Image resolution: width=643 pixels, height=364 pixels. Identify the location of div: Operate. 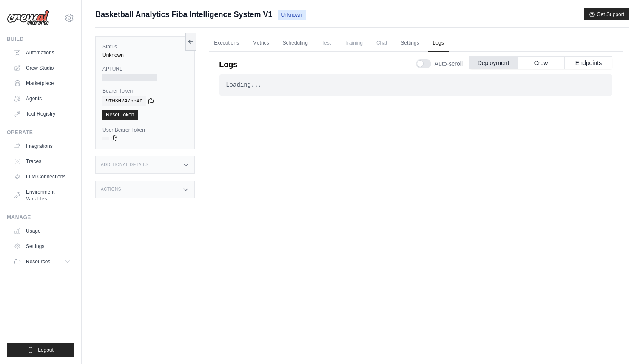
(41, 133).